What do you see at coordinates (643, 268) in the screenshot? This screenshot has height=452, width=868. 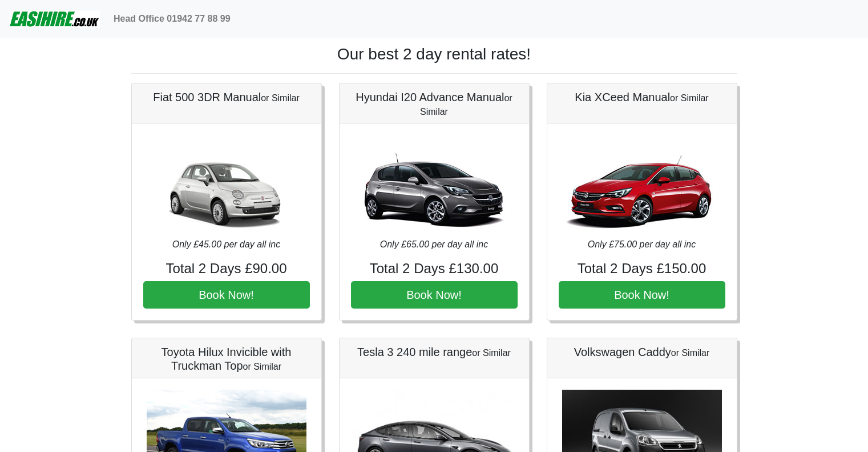 I see `h4: Total 2 Days £150.00` at bounding box center [643, 268].